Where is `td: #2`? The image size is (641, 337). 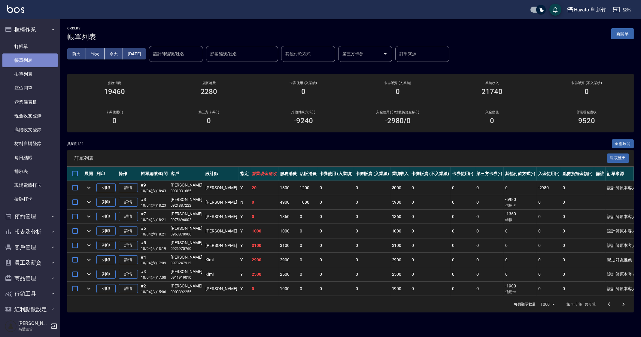 td: #2 is located at coordinates (154, 289).